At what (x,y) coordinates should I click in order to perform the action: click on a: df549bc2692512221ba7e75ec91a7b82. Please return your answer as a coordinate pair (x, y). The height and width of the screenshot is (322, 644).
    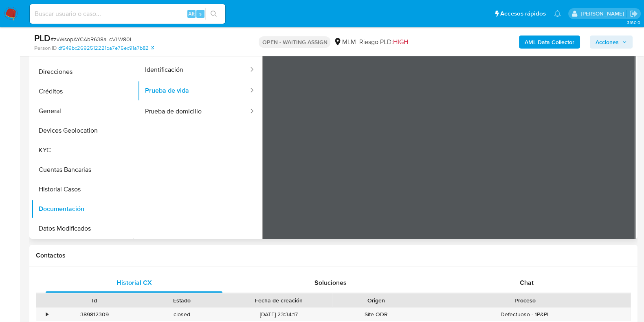
    Looking at the image, I should click on (106, 49).